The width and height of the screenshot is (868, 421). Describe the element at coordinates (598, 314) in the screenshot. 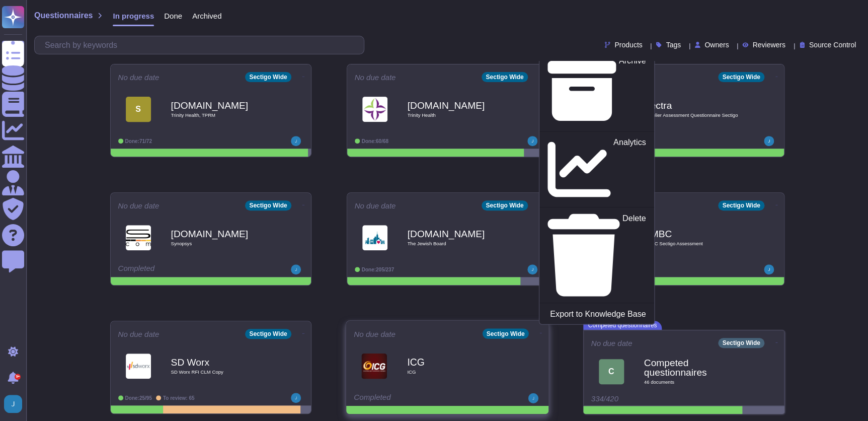

I see `p: Export to Knowledge Base` at that location.